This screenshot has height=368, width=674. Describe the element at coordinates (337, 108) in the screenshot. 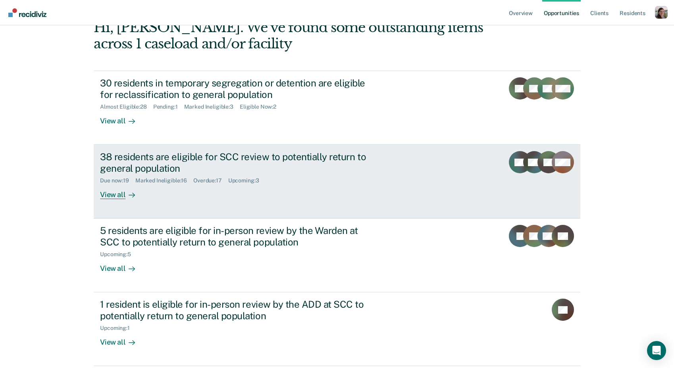

I see `a: 30 residents in temporary segregation or detention are eligible for reclassification to general p...` at that location.